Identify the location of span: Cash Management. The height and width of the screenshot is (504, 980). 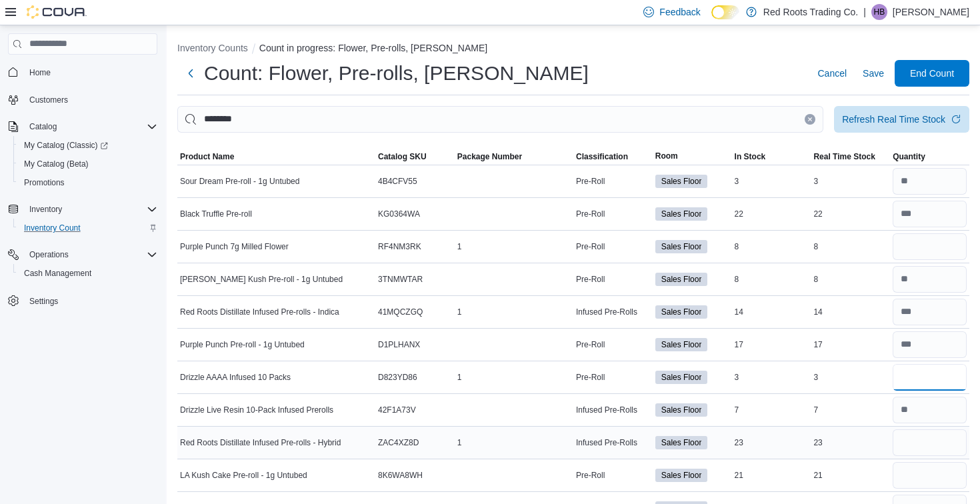
(88, 273).